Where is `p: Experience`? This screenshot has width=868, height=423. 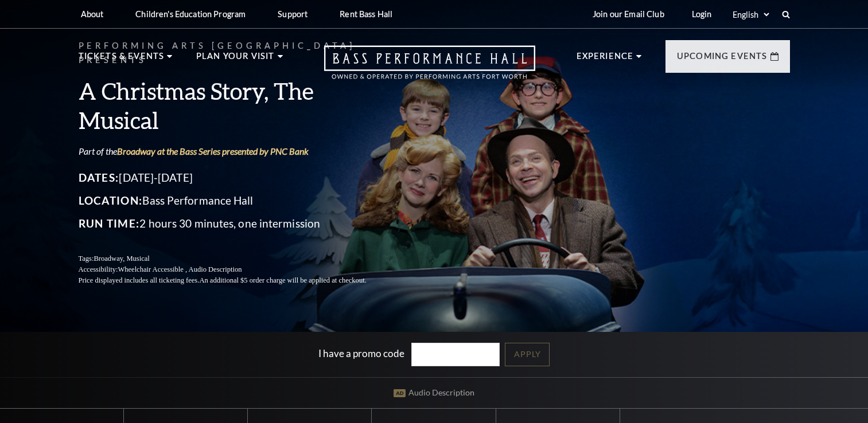 p: Experience is located at coordinates (605, 60).